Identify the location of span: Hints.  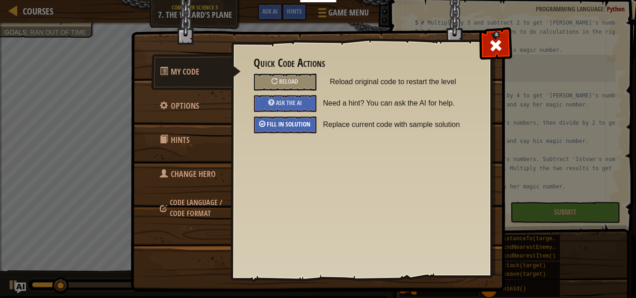
(180, 140).